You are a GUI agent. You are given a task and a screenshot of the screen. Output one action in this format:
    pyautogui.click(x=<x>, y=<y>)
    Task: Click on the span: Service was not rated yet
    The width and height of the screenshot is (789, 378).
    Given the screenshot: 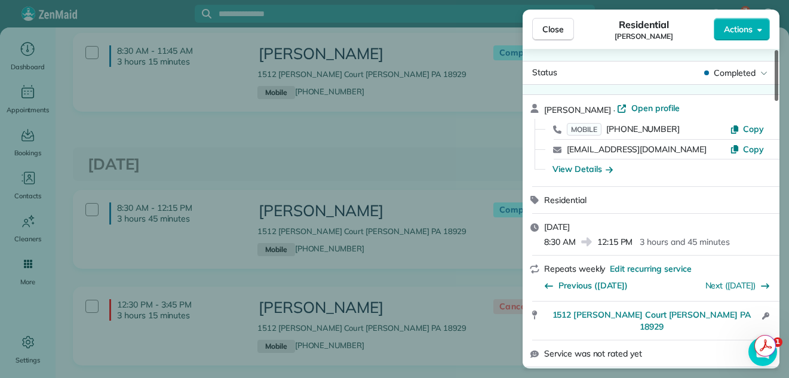 What is the action you would take?
    pyautogui.click(x=593, y=353)
    